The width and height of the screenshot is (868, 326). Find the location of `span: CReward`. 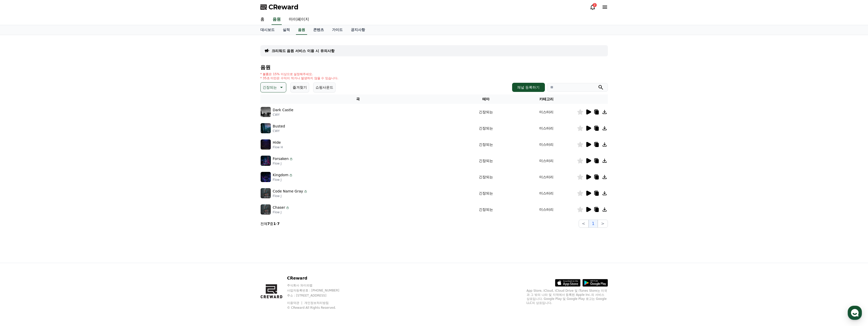

span: CReward is located at coordinates (283, 7).